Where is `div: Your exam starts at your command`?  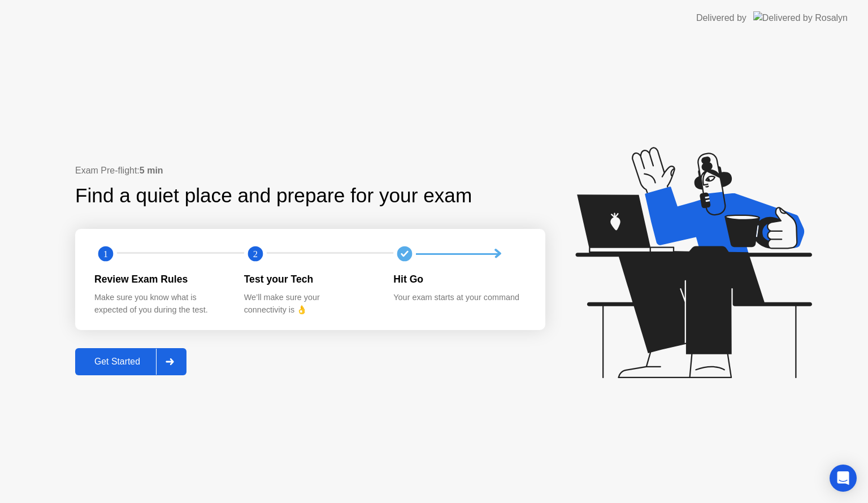
div: Your exam starts at your command is located at coordinates (459, 298).